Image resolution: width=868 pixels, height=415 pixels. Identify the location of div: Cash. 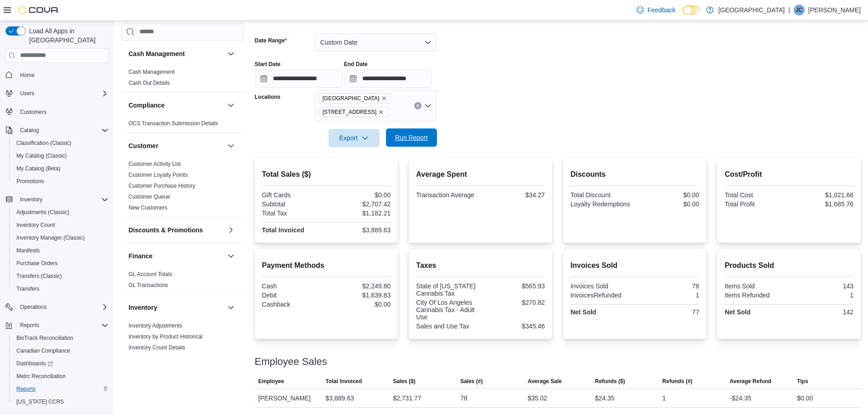
(293, 286).